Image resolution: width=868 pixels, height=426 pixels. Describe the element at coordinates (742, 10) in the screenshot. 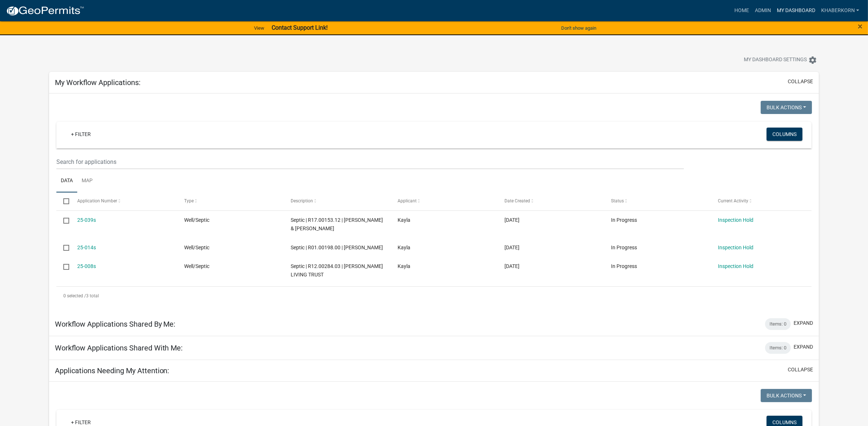

I see `a: Home` at that location.